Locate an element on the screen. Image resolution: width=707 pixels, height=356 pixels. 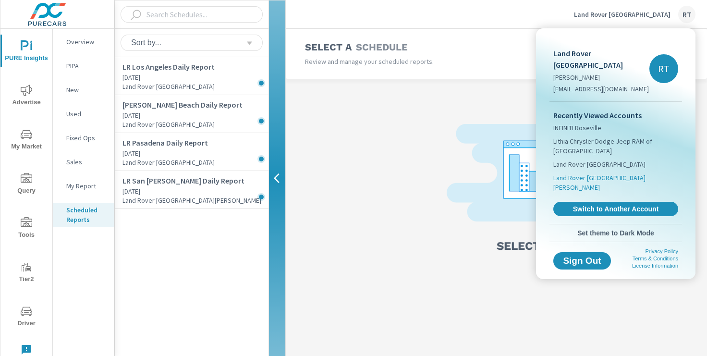
p: Recently Viewed Accounts is located at coordinates (616, 115).